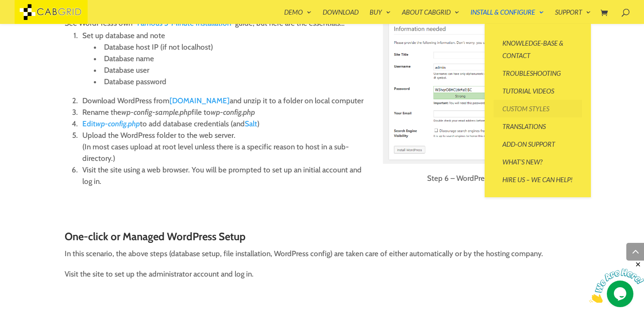  I want to click on a: Install & Configure, so click(507, 16).